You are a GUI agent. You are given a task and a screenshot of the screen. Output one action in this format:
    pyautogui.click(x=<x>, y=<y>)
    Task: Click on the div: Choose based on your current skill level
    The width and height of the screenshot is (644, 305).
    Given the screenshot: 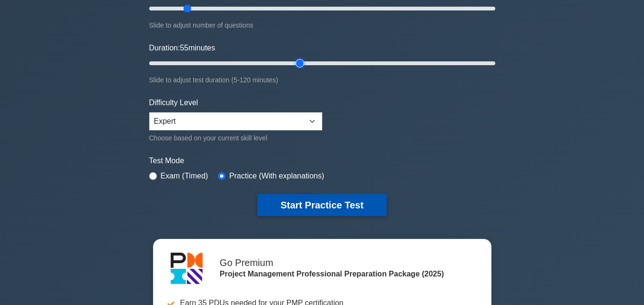 What is the action you would take?
    pyautogui.click(x=235, y=138)
    